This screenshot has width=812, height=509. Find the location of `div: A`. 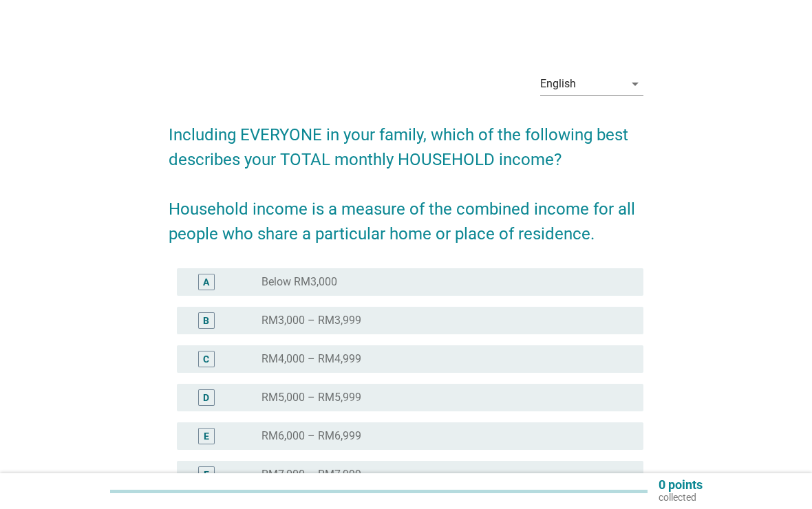

div: A is located at coordinates (206, 281).